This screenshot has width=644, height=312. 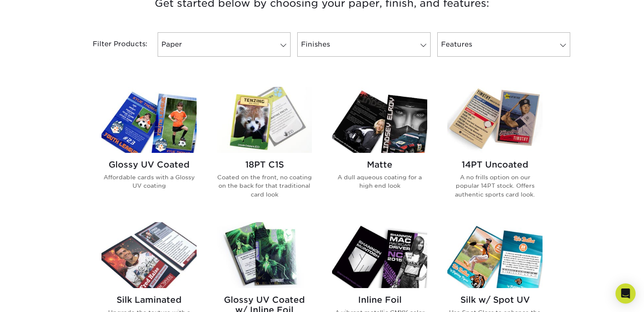 What do you see at coordinates (112, 44) in the screenshot?
I see `div: Filter Products:` at bounding box center [112, 44].